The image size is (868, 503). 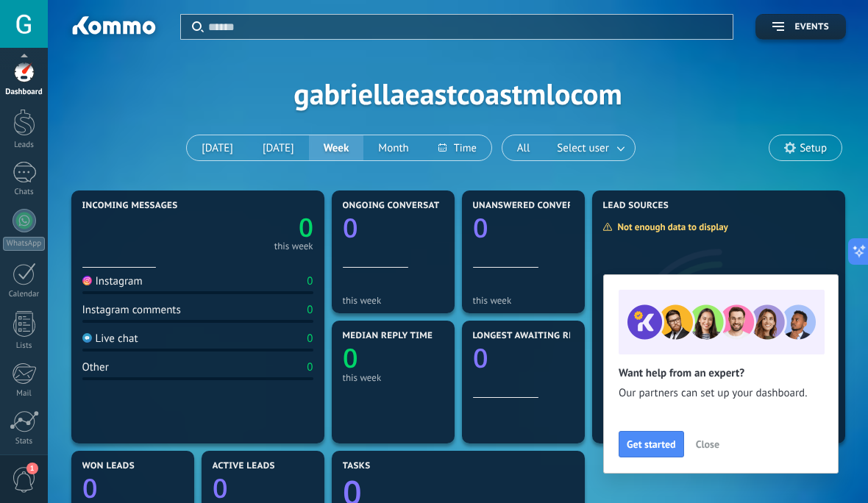 What do you see at coordinates (87, 338) in the screenshot?
I see `img: Live chat` at bounding box center [87, 338].